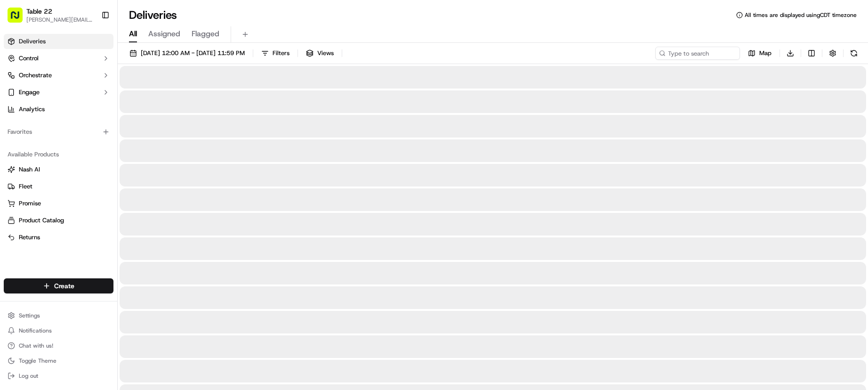 Image resolution: width=868 pixels, height=390 pixels. I want to click on span: Flagged, so click(205, 34).